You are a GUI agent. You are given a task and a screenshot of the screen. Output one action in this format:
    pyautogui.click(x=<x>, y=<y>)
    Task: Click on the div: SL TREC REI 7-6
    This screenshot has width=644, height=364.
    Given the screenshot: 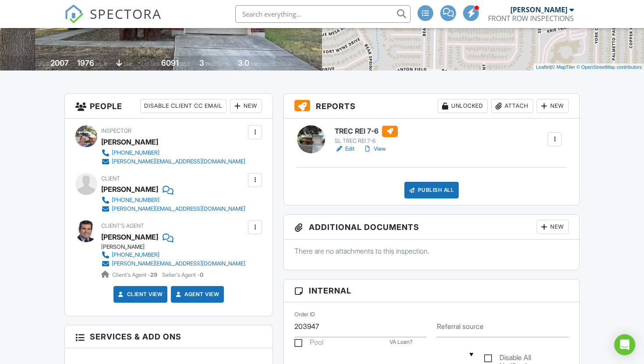 What is the action you would take?
    pyautogui.click(x=366, y=141)
    